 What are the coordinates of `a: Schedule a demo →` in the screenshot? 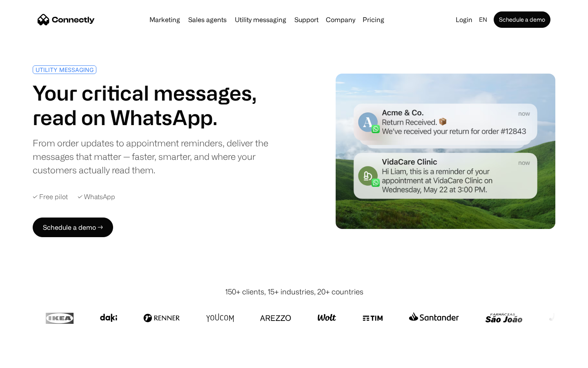 It's located at (73, 227).